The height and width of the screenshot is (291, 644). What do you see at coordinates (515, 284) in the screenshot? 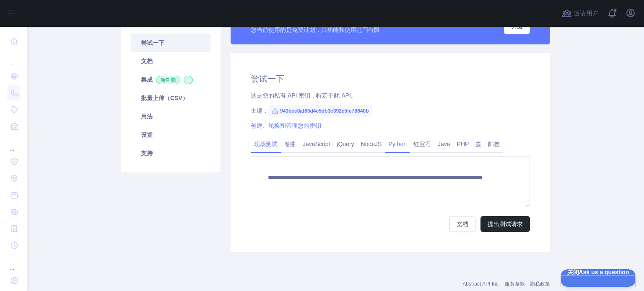
I see `a: 服务条款` at bounding box center [515, 284].